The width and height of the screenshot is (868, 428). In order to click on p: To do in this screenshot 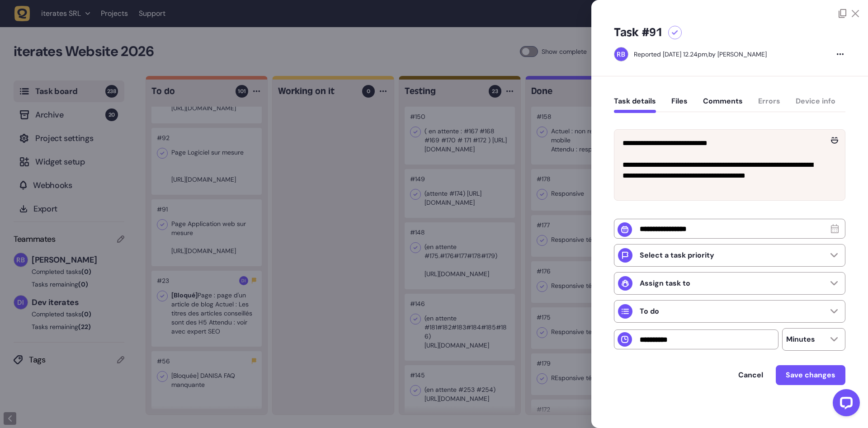, I will do `click(650, 311)`.